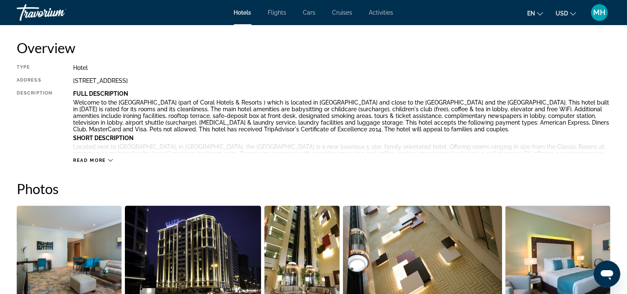  What do you see at coordinates (599, 13) in the screenshot?
I see `button: User Menu` at bounding box center [599, 13].